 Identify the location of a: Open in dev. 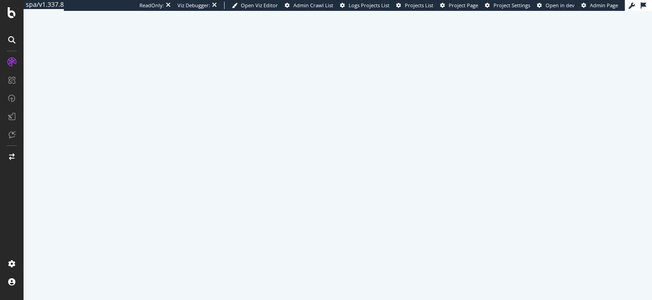
(555, 5).